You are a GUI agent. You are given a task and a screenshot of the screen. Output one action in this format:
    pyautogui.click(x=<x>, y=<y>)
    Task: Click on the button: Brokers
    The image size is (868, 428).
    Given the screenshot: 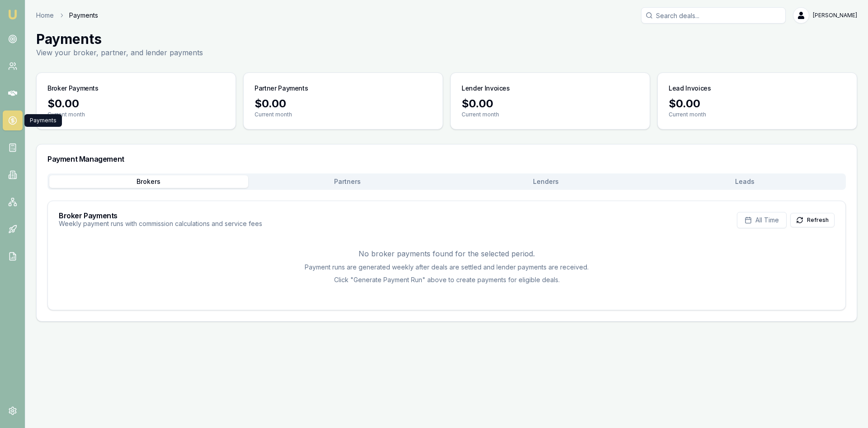 What is the action you would take?
    pyautogui.click(x=149, y=181)
    